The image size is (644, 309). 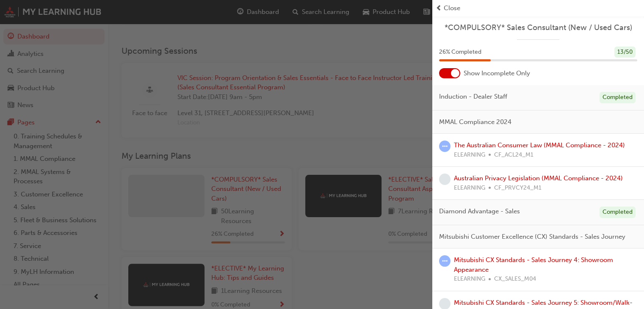 What do you see at coordinates (514, 155) in the screenshot?
I see `span: CF_ACL24_M1` at bounding box center [514, 155].